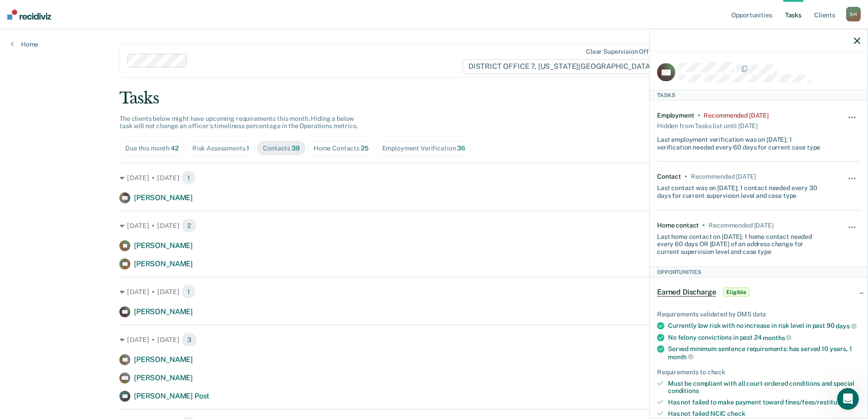 This screenshot has width=868, height=419. What do you see at coordinates (736, 413) in the screenshot?
I see `span: check` at bounding box center [736, 413].